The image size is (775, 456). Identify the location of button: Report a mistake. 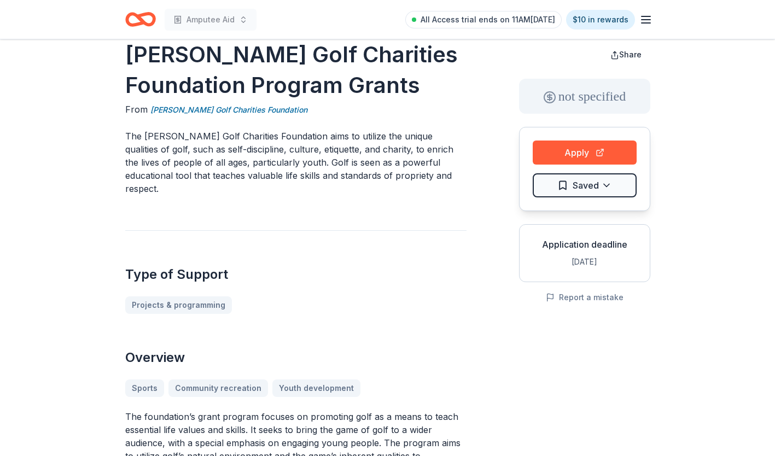
(584, 297).